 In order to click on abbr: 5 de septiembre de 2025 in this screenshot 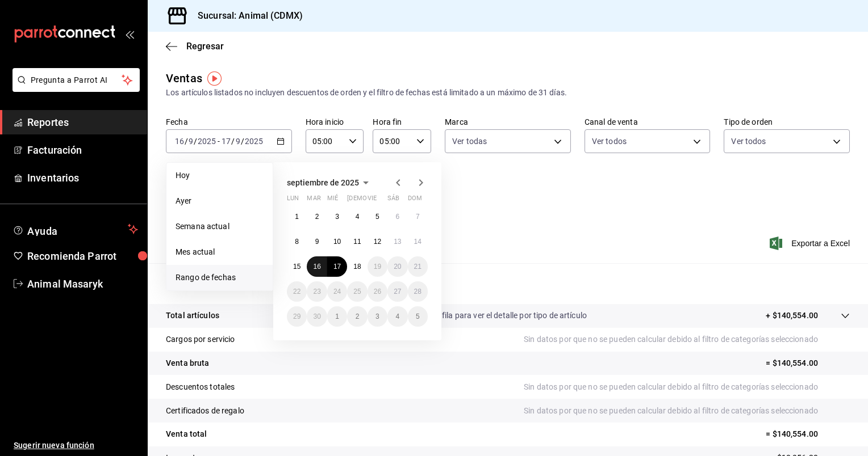, I will do `click(377, 217)`.